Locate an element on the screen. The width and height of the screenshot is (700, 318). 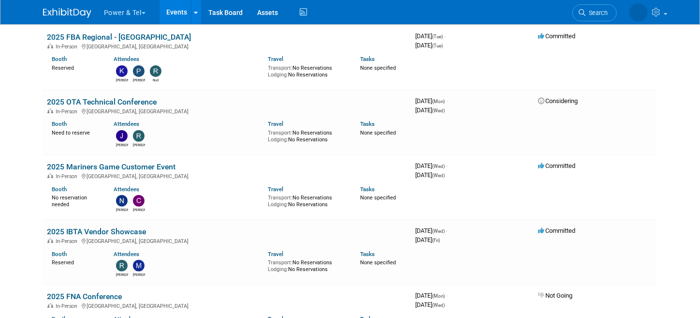
img: Rod Philp is located at coordinates (156, 71).